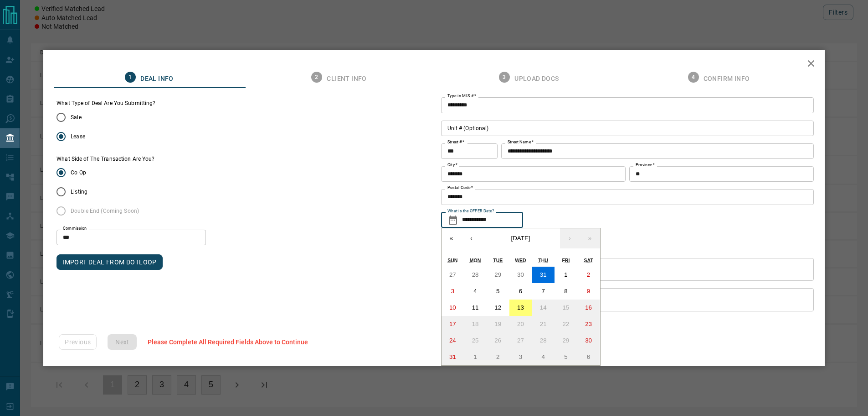 This screenshot has height=416, width=868. What do you see at coordinates (589, 274) in the screenshot?
I see `abbr: August 2, 2025` at bounding box center [589, 274].